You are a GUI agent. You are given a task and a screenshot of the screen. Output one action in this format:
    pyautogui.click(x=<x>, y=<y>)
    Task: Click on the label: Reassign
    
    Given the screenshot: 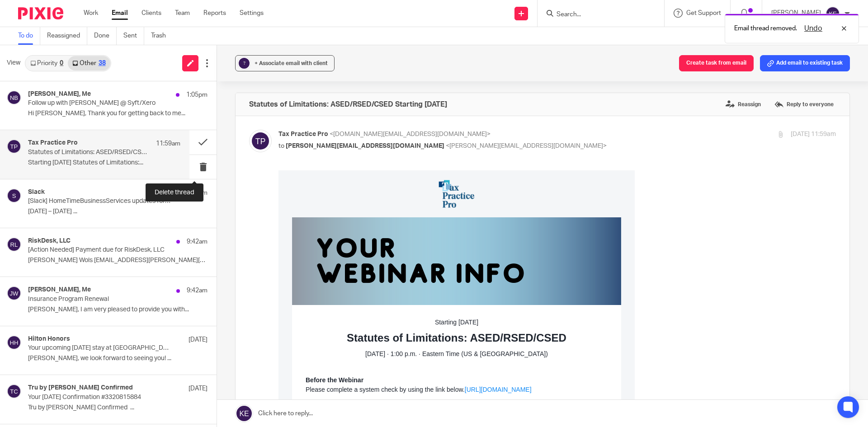 What is the action you would take?
    pyautogui.click(x=743, y=105)
    